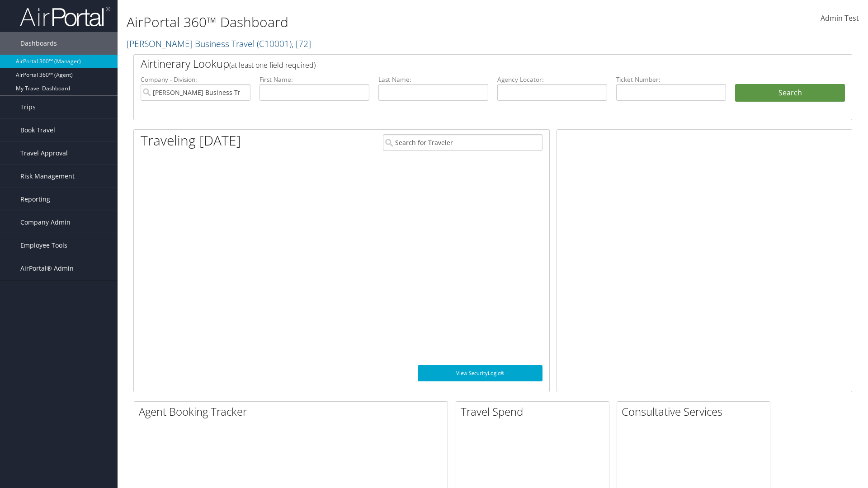 This screenshot has width=868, height=488. I want to click on label: Ticket Number:, so click(670, 79).